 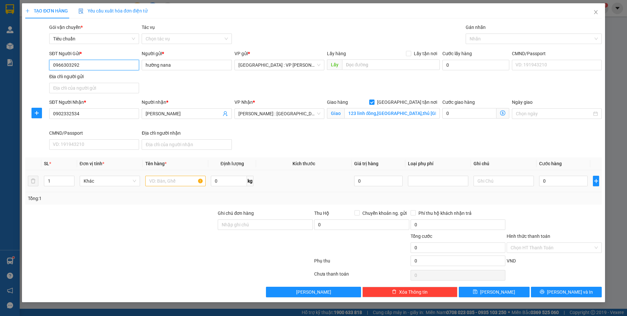 What do you see at coordinates (475, 292) in the screenshot?
I see `span: save` at bounding box center [475, 292].